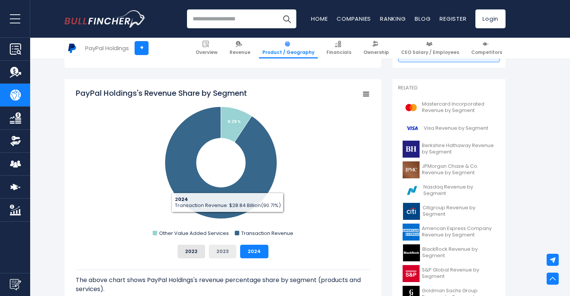 This screenshot has height=296, width=570. What do you see at coordinates (449, 253) in the screenshot?
I see `a: BlackRock Revenue by Segment` at bounding box center [449, 253].